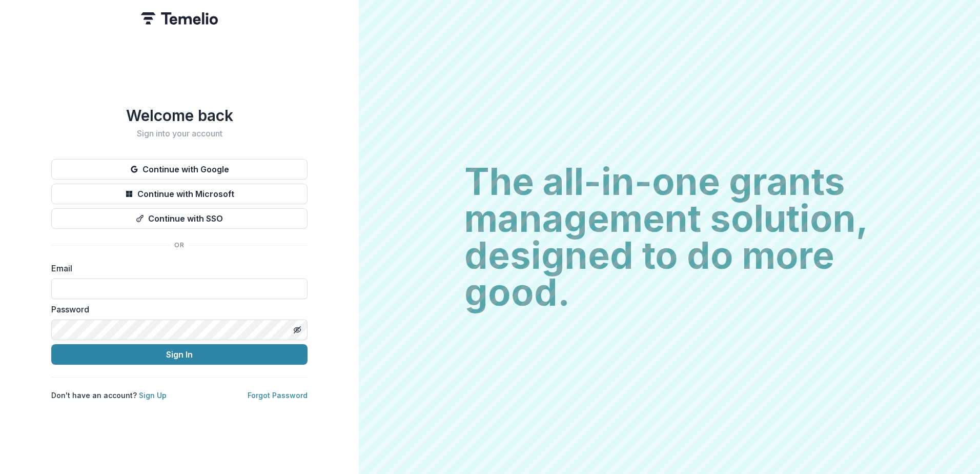 This screenshot has width=980, height=474. What do you see at coordinates (179, 355) in the screenshot?
I see `button: Sign In` at bounding box center [179, 355].